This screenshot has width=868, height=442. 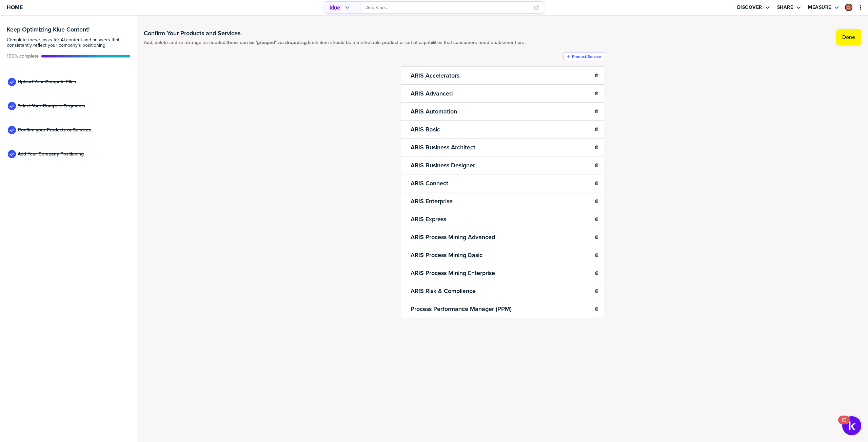 I want to click on label: Measure, so click(x=820, y=7).